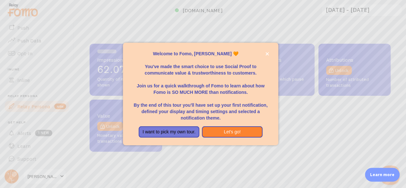  Describe the element at coordinates (267, 54) in the screenshot. I see `button: close,` at that location.